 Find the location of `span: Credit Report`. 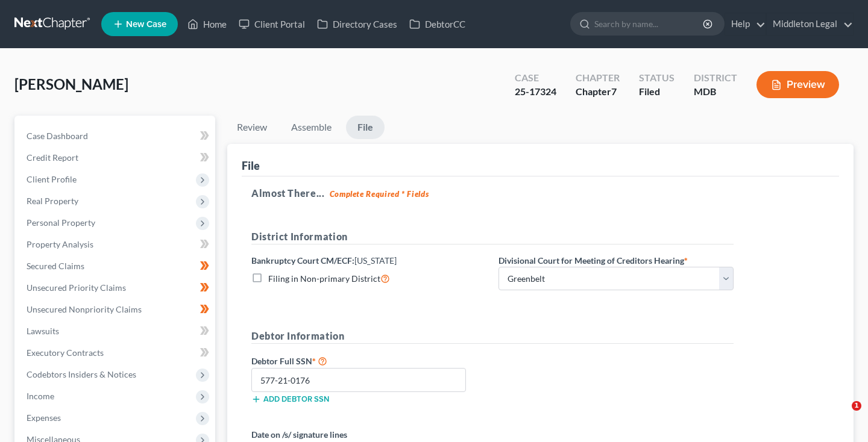

span: Credit Report is located at coordinates (53, 158).